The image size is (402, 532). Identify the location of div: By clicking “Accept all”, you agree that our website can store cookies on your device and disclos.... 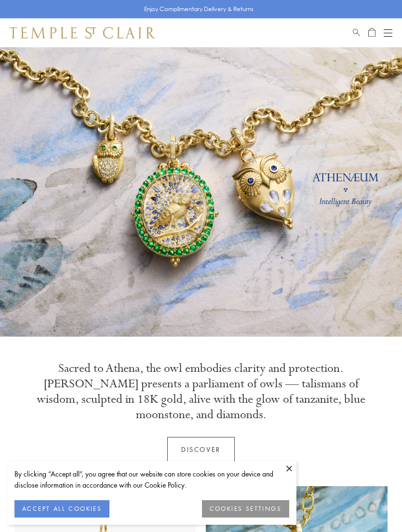
(152, 479).